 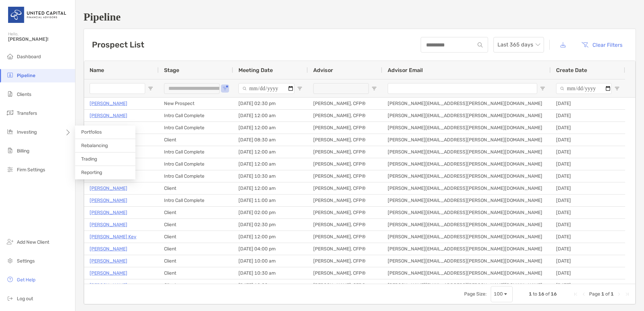 I want to click on img: pipeline icon, so click(x=10, y=75).